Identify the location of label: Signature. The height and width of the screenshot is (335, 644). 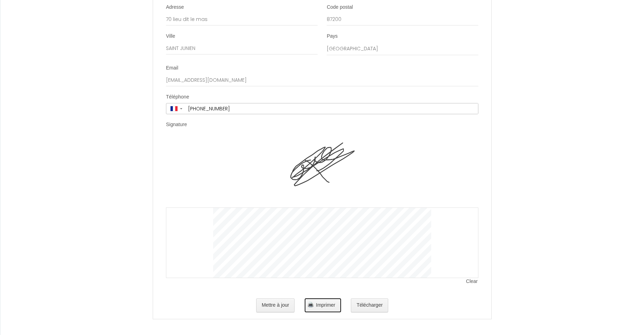
(176, 125).